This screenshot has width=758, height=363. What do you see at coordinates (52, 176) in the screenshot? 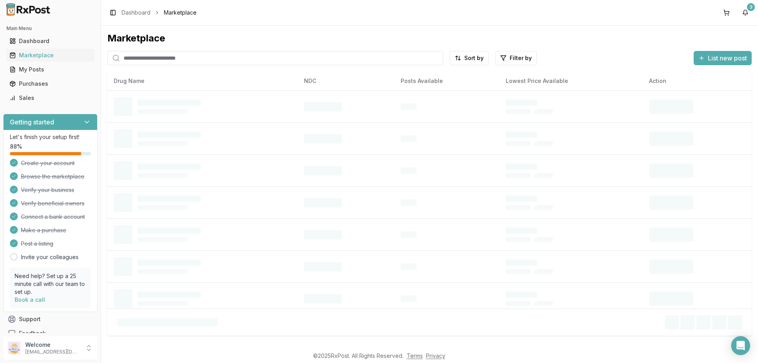
I see `span: Browse the marketplace` at bounding box center [52, 176].